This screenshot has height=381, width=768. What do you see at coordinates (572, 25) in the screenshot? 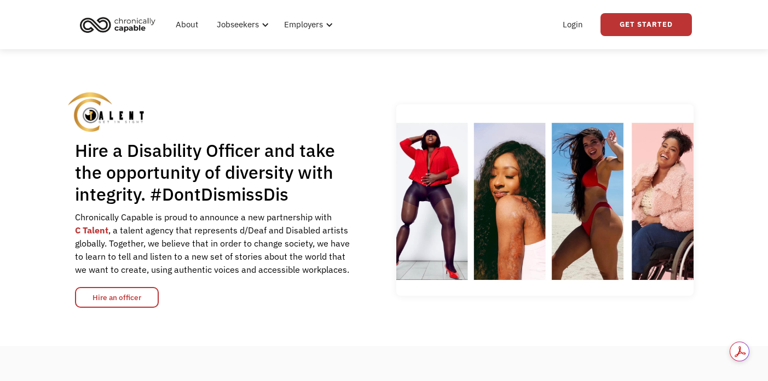
I see `a: Login` at bounding box center [572, 25].